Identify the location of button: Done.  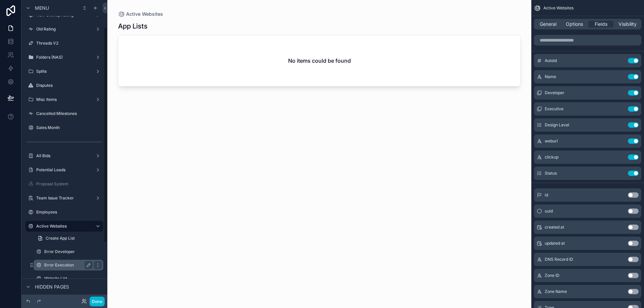
(97, 302).